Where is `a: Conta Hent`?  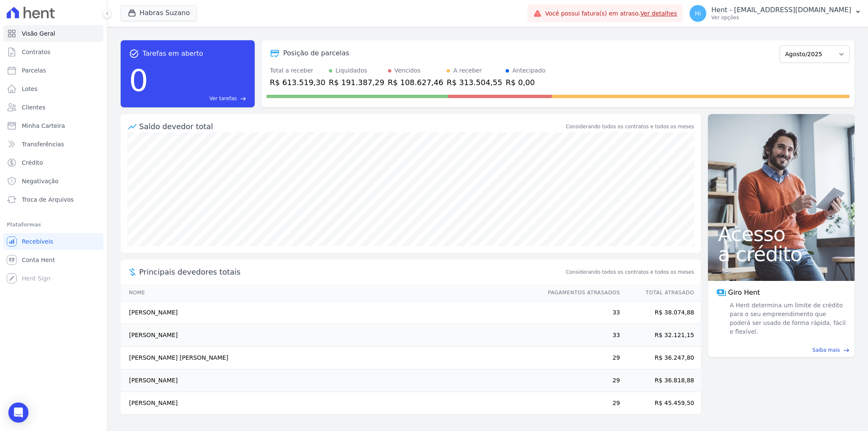 a: Conta Hent is located at coordinates (53, 260).